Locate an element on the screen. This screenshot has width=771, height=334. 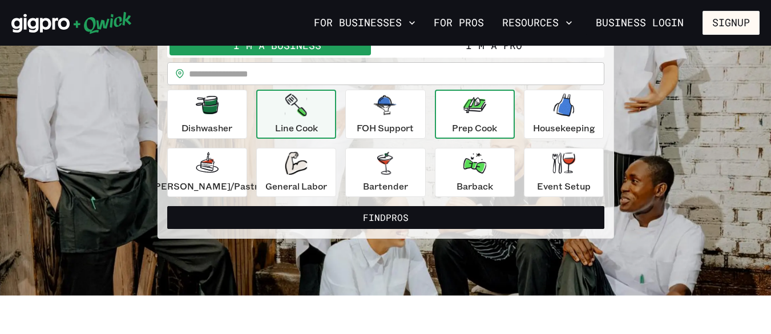
p: Event Setup is located at coordinates (564, 186).